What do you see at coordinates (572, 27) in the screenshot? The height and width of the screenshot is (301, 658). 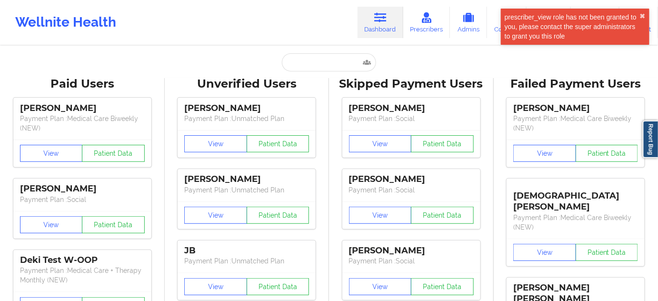 I see `div: prescriber_view role has not been granted to you, please contact the super administrators to gran...` at bounding box center [572, 27].